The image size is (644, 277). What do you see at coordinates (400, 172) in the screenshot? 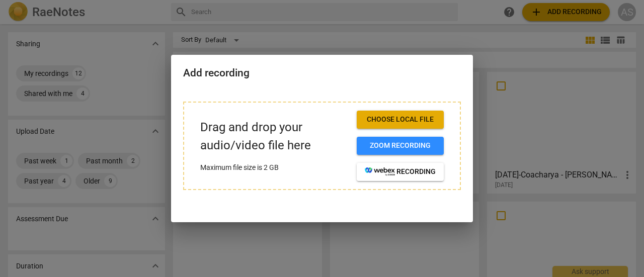
I see `button: recording` at bounding box center [400, 172].